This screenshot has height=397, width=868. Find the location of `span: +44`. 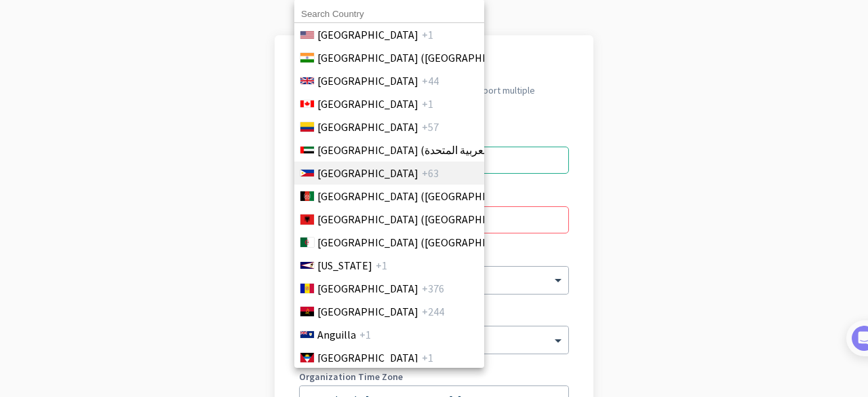

span: +44 is located at coordinates (429, 81).